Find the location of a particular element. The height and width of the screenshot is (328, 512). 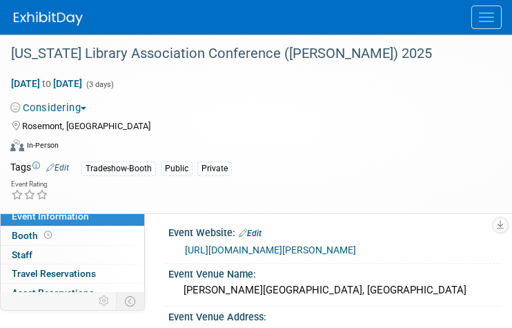

span: Staff is located at coordinates (22, 255).